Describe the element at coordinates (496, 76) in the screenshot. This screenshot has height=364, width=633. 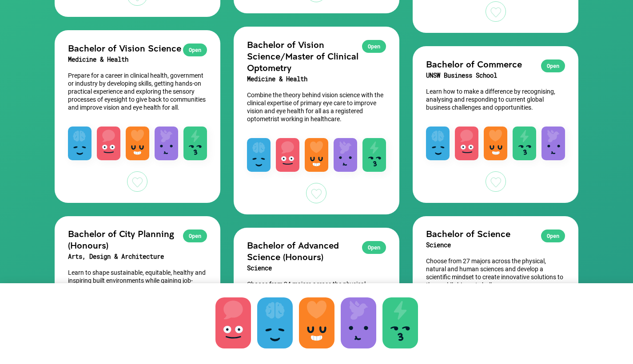
I see `h3: UNSW Business School` at that location.